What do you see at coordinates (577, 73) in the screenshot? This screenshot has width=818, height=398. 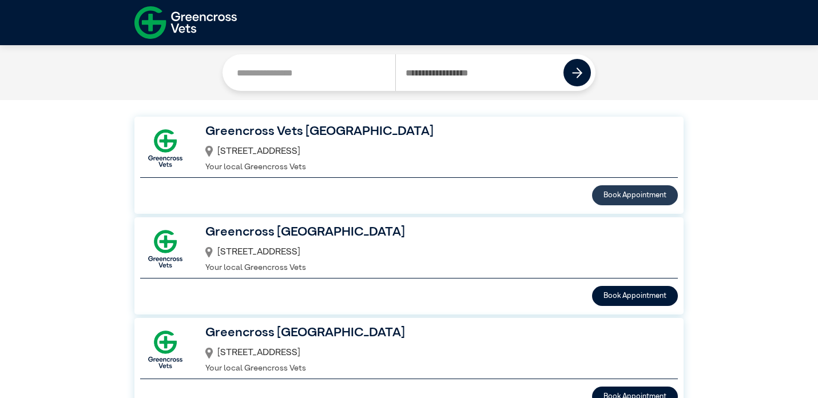 I see `img: icon-right` at bounding box center [577, 73].